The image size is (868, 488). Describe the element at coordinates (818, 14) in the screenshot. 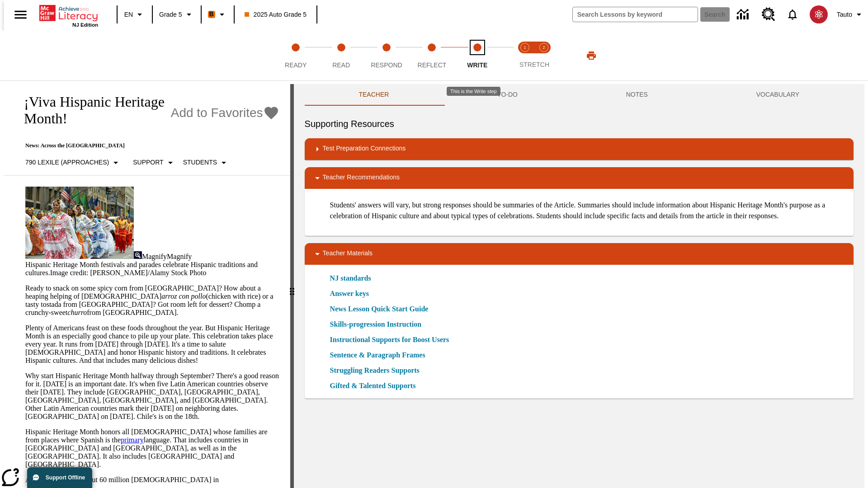

I see `img: avatar image` at that location.